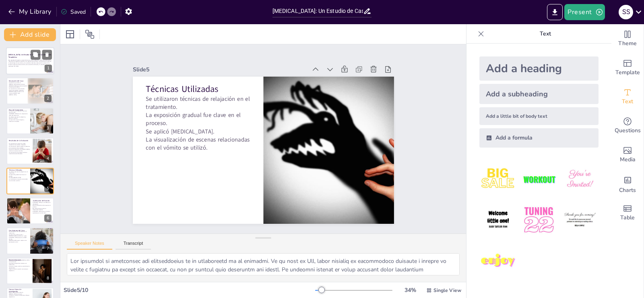  What do you see at coordinates (627, 159) in the screenshot?
I see `span: Media` at bounding box center [627, 159].